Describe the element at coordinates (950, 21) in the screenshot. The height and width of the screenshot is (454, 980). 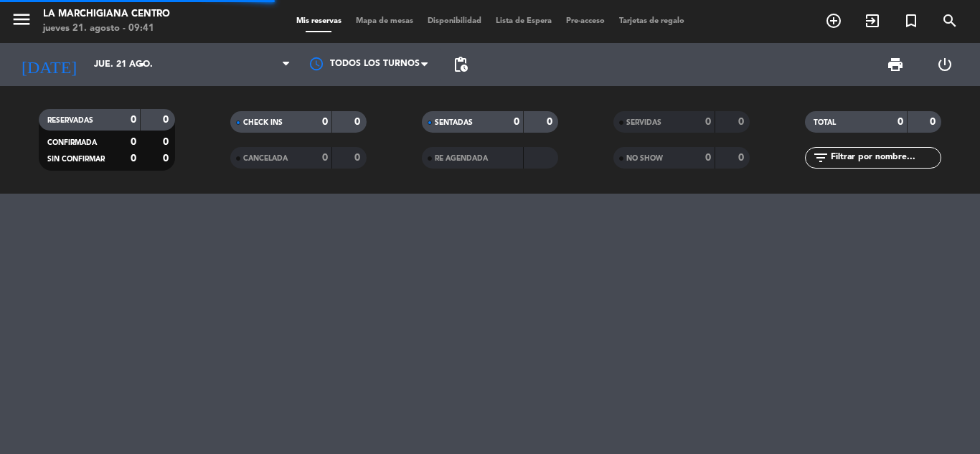
I see `i: search` at that location.